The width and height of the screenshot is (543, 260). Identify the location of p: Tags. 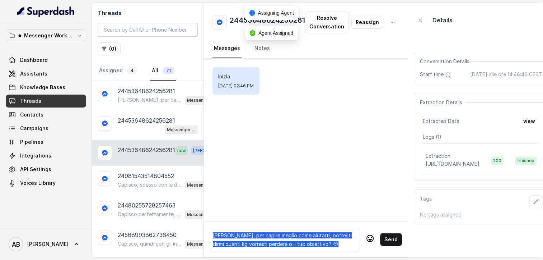
(426, 201).